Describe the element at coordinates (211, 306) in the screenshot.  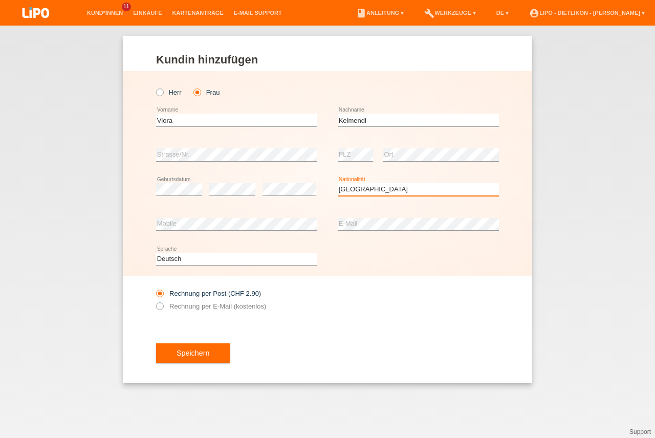
I see `label: Rechnung per E-Mail (kostenlos)` at that location.